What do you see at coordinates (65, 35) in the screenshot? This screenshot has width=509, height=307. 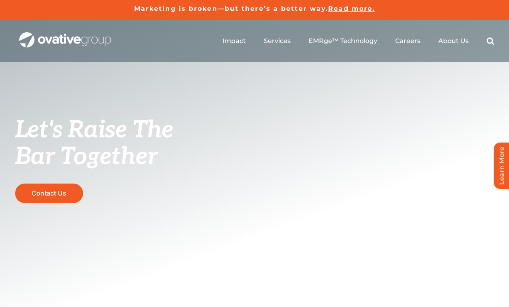 I see `a: OG_Full_horizontal_WHT` at bounding box center [65, 35].